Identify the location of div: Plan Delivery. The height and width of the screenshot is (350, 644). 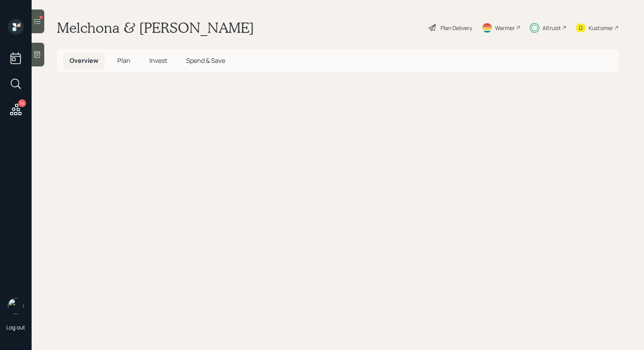
(456, 28).